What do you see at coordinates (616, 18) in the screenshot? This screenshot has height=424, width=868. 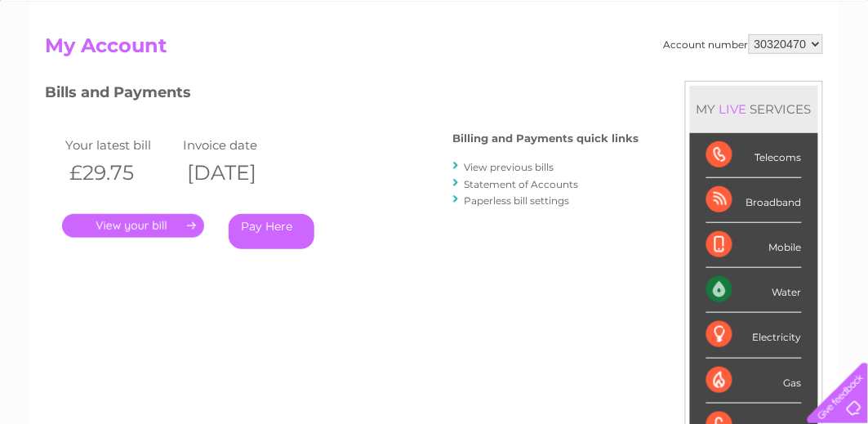 I see `a: 0333 014 3131` at bounding box center [616, 18].